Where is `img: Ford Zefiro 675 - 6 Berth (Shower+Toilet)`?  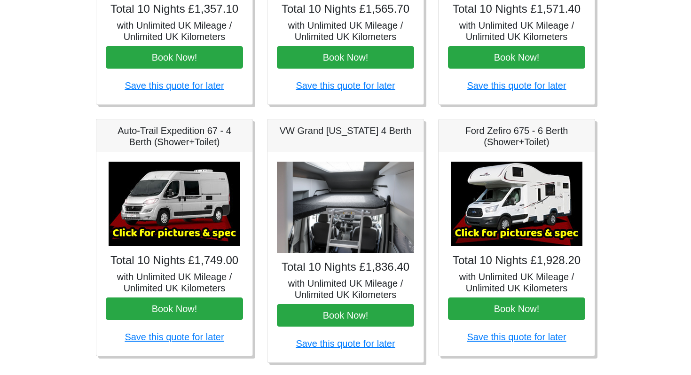
img: Ford Zefiro 675 - 6 Berth (Shower+Toilet) is located at coordinates (517, 204).